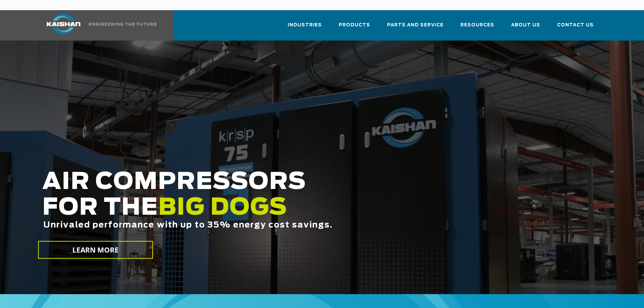 The image size is (644, 308). I want to click on a: Products, so click(354, 28).